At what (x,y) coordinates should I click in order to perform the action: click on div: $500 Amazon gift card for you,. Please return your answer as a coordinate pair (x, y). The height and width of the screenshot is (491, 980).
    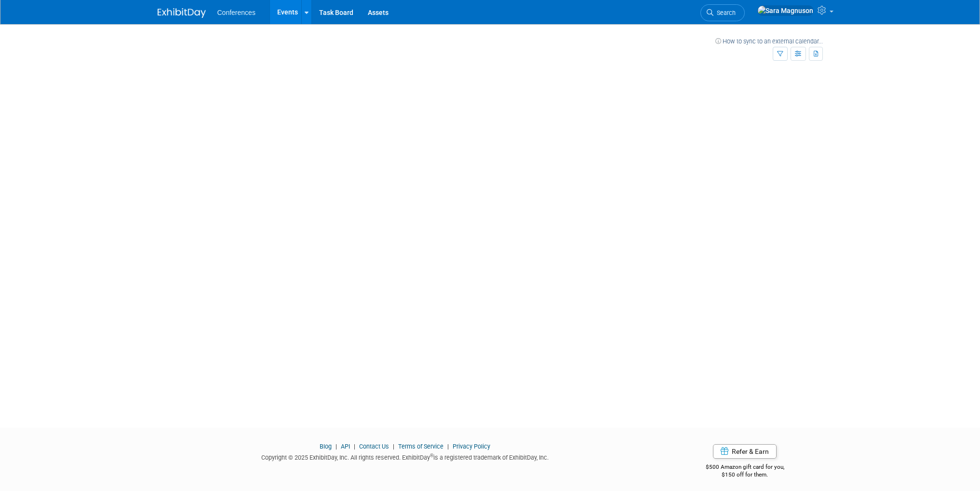
    Looking at the image, I should click on (745, 467).